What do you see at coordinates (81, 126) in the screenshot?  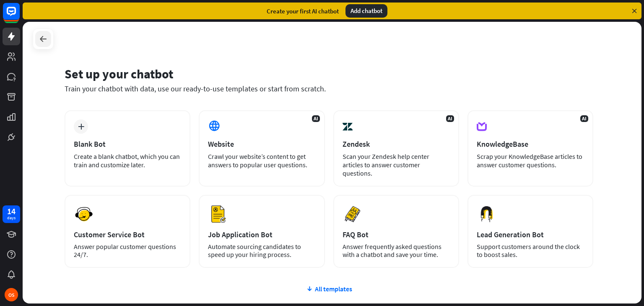 I see `i: plus` at bounding box center [81, 126].